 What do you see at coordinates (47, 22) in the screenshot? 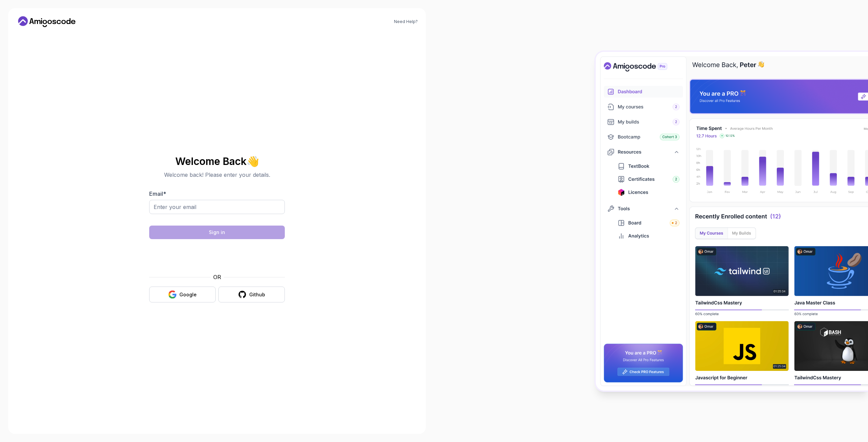
I see `a: Home link` at bounding box center [47, 22].